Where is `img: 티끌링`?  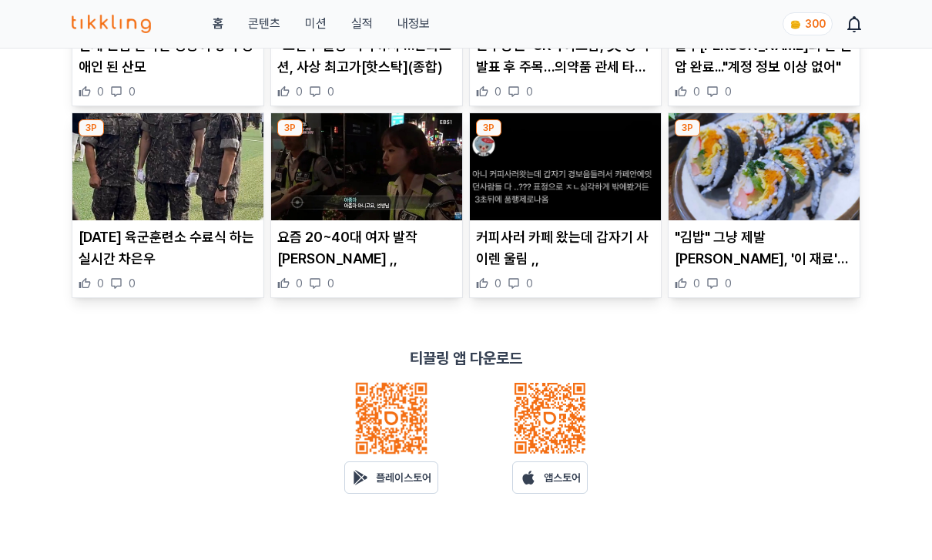
img: 티끌링 is located at coordinates (111, 24).